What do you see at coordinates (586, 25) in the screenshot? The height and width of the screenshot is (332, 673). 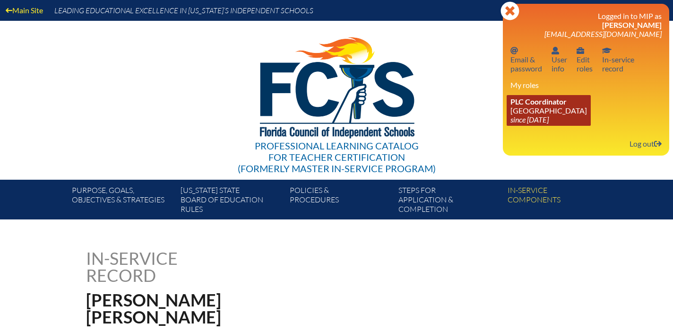 I see `h3: Logged in to MIP as` at bounding box center [586, 25].